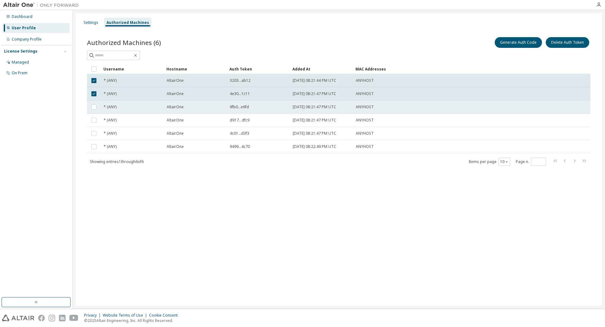 The image size is (605, 327). Describe the element at coordinates (124, 43) in the screenshot. I see `span: Authorized Machines (6)` at that location.